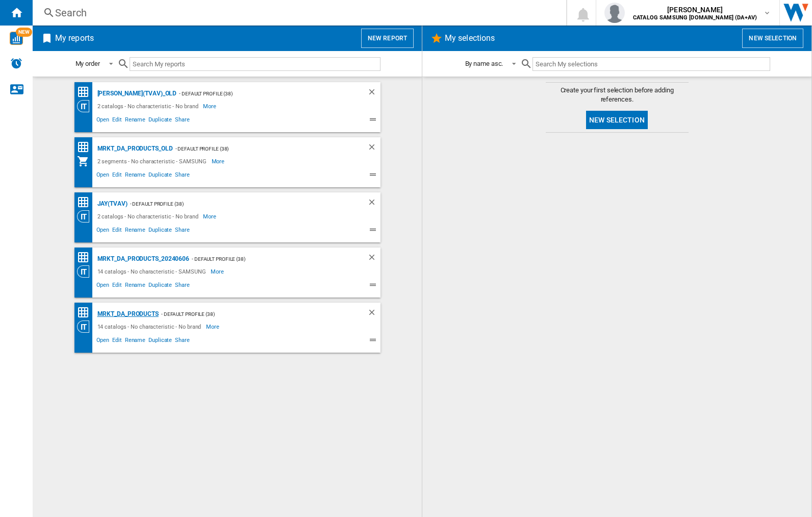 This screenshot has width=812, height=517. What do you see at coordinates (297, 12) in the screenshot?
I see `div: Search` at bounding box center [297, 12].